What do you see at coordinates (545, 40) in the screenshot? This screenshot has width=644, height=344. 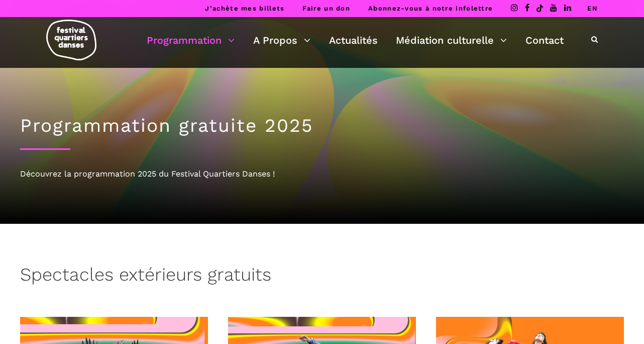 I see `a: Contact` at bounding box center [545, 40].